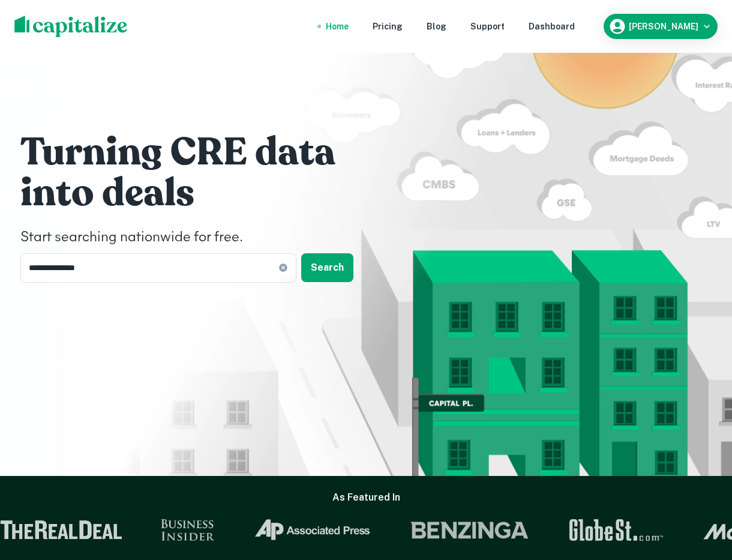 This screenshot has height=560, width=732. Describe the element at coordinates (388, 27) in the screenshot. I see `div: Pricing` at that location.